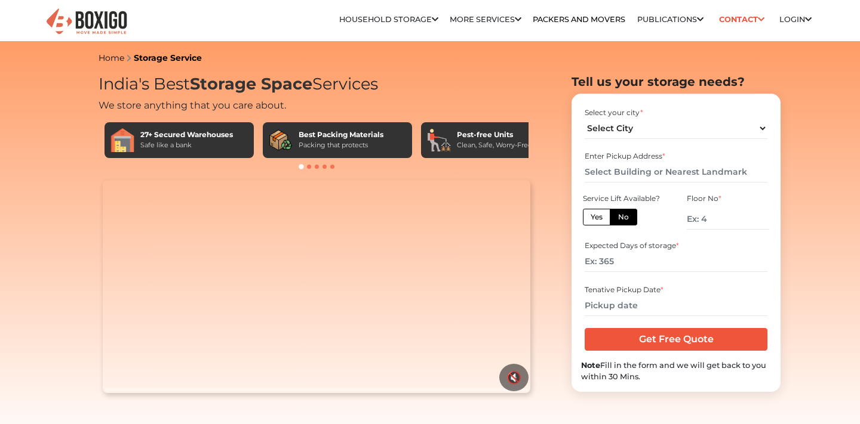  I want to click on input: Get Free Quote, so click(675, 340).